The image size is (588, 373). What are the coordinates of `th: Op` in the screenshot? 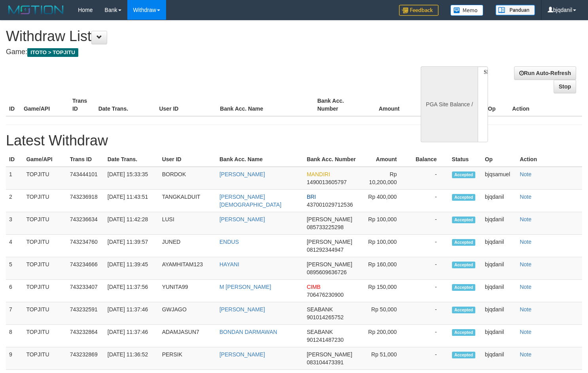 It's located at (497, 105).